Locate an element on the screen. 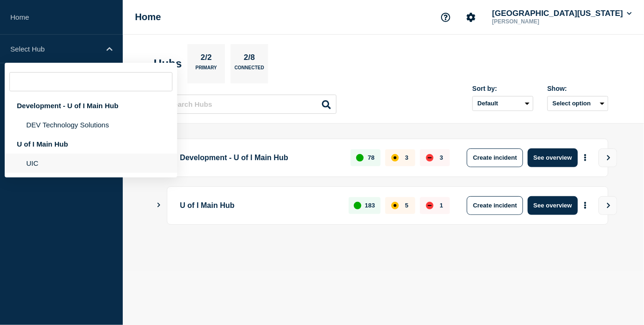  h2: Hubs is located at coordinates (168, 64).